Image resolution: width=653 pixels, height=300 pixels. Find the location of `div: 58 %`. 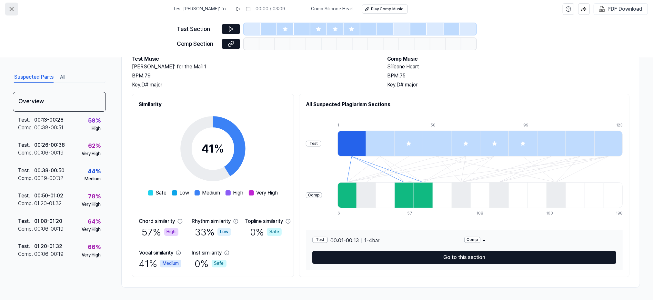

div: 58 % is located at coordinates (94, 121).